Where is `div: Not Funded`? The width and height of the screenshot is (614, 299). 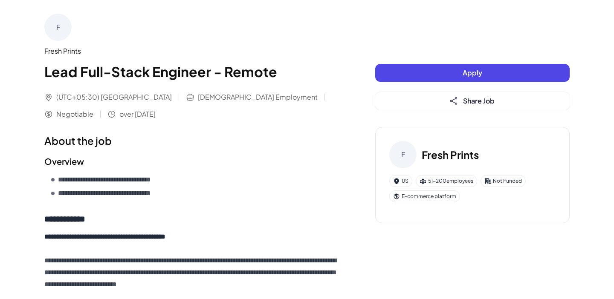
div: Not Funded is located at coordinates (503, 181).